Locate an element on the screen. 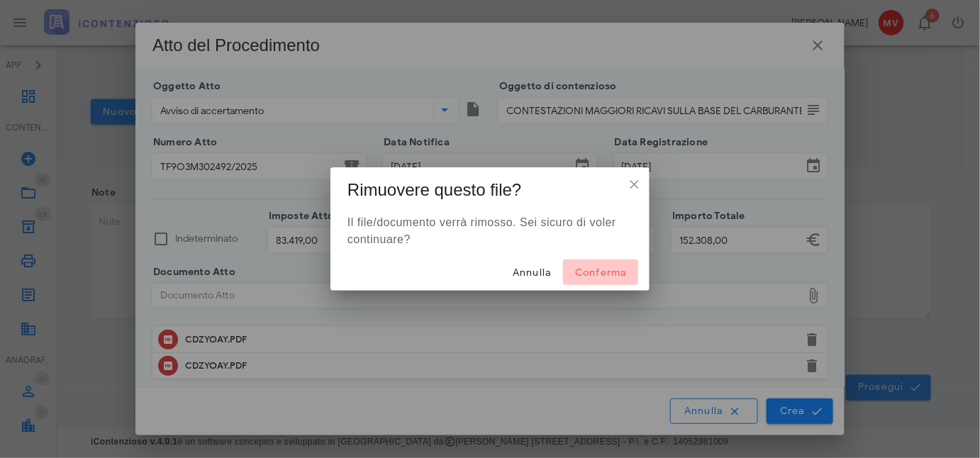 Image resolution: width=980 pixels, height=458 pixels. button: Conferma is located at coordinates (601, 273).